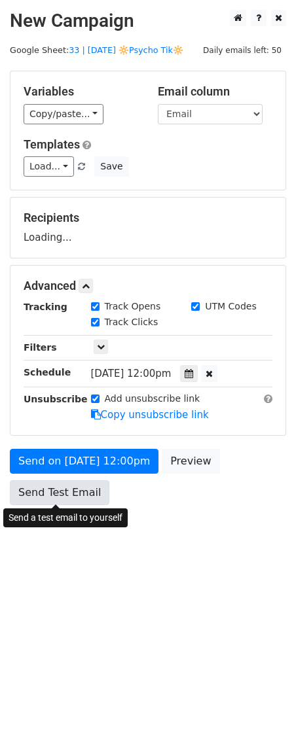  I want to click on label: Add unsubscribe link, so click(152, 399).